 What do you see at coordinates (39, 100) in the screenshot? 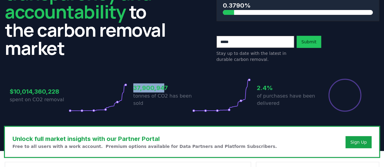
I see `p: spent on CO2 removal` at bounding box center [39, 100].